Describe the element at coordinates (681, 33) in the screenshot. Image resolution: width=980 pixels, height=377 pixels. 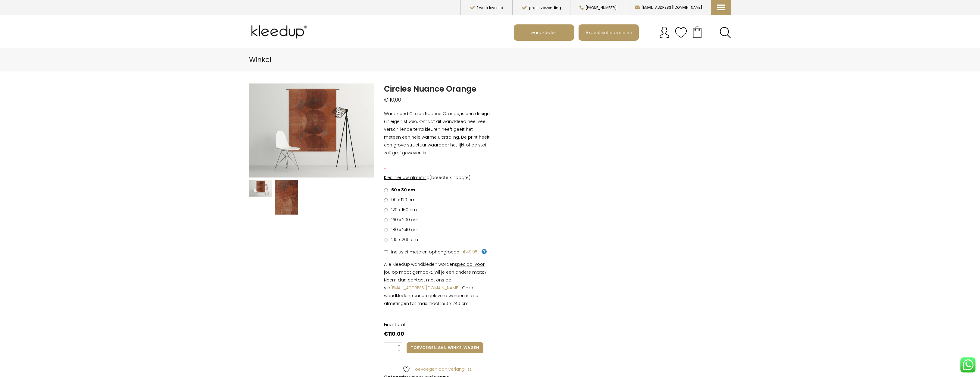
I see `img: verlanglijstje.svg` at that location.